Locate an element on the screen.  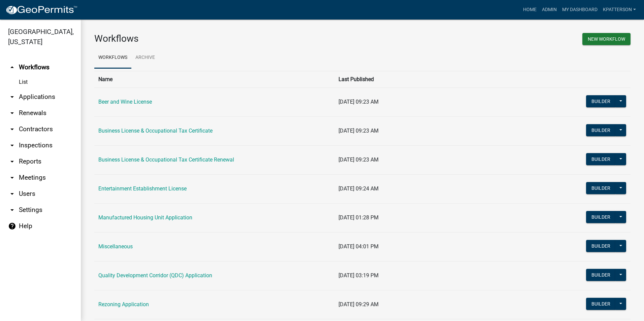
a: KPATTERSON is located at coordinates (619, 10).